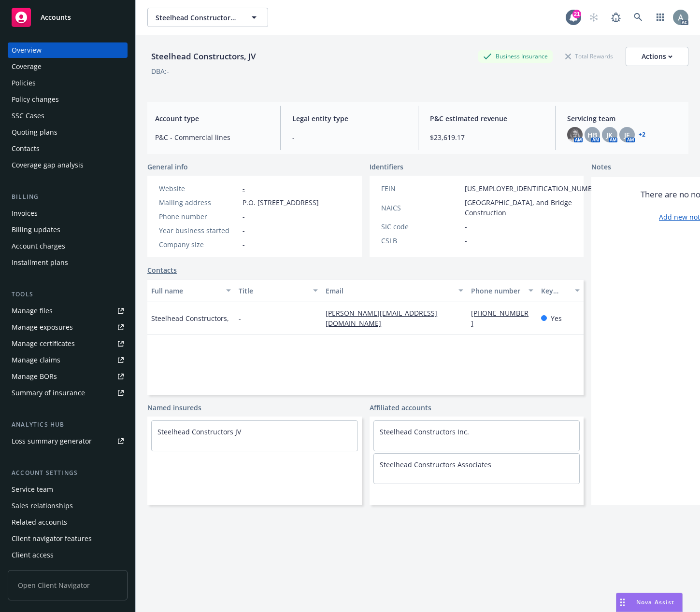  What do you see at coordinates (389, 290) in the screenshot?
I see `div: Email` at bounding box center [389, 290].